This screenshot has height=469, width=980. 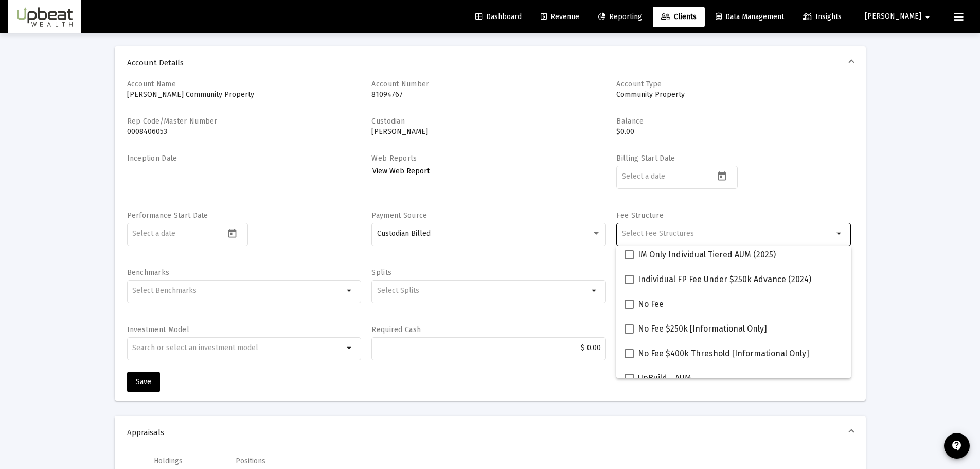 I want to click on label: Rep Code/Master Number, so click(x=172, y=121).